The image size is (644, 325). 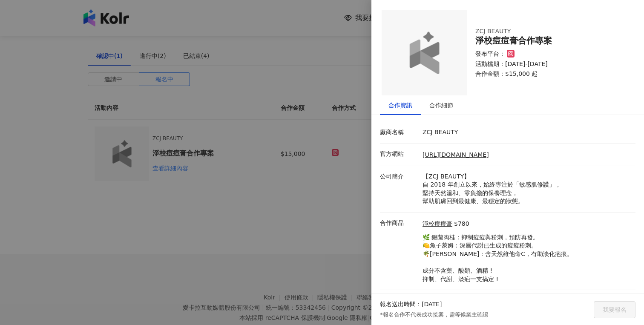 I want to click on p: 公司簡介, so click(x=399, y=177).